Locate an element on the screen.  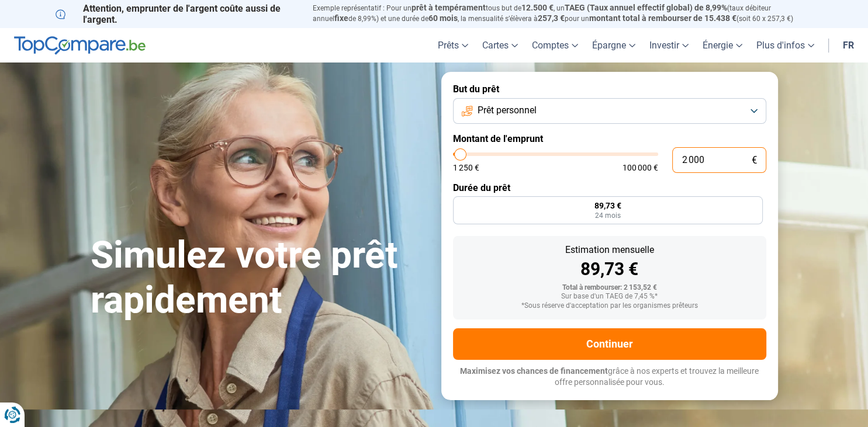
span: montant total à rembourser de 15.438 € is located at coordinates (663, 18).